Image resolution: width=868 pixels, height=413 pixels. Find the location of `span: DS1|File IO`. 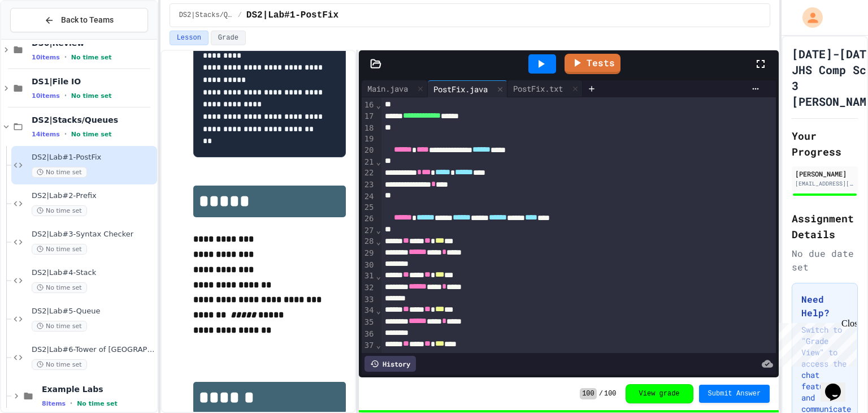

span: DS1|File IO is located at coordinates (93, 82).